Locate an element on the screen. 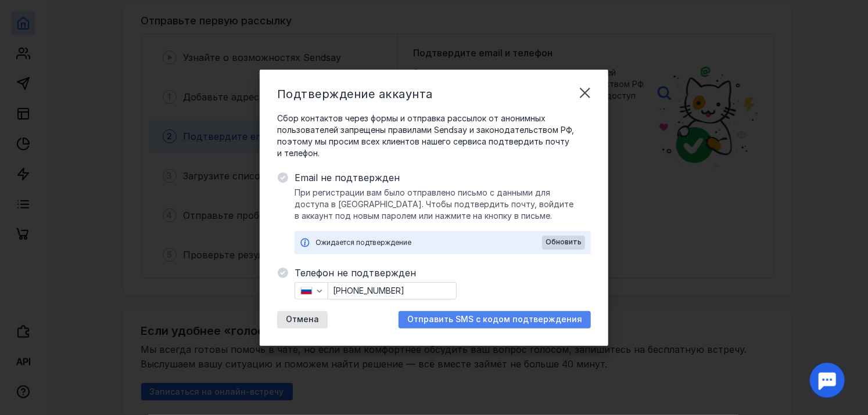 The height and width of the screenshot is (415, 868). button: Отправить SMS с кодом подтверждения is located at coordinates (494, 320).